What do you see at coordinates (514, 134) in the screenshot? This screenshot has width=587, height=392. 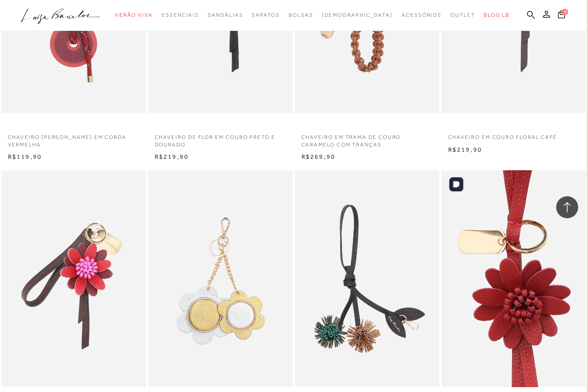 I see `p: CHAVEIRO EM COURO FLORAL CAFÉ` at bounding box center [514, 134].